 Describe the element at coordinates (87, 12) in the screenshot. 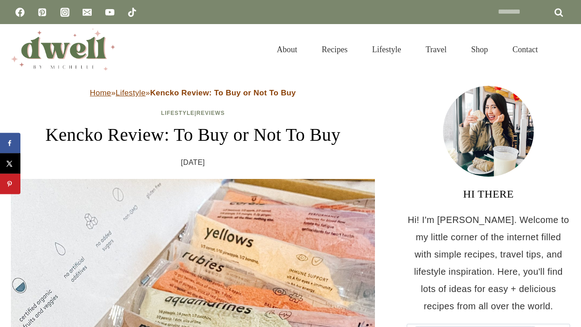

I see `a: Email` at that location.